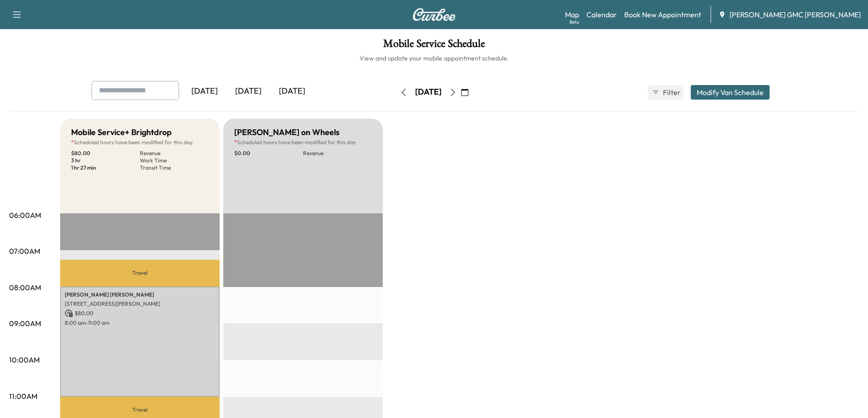 The image size is (868, 418). What do you see at coordinates (268, 154) in the screenshot?
I see `p: $ 0.00` at bounding box center [268, 154].